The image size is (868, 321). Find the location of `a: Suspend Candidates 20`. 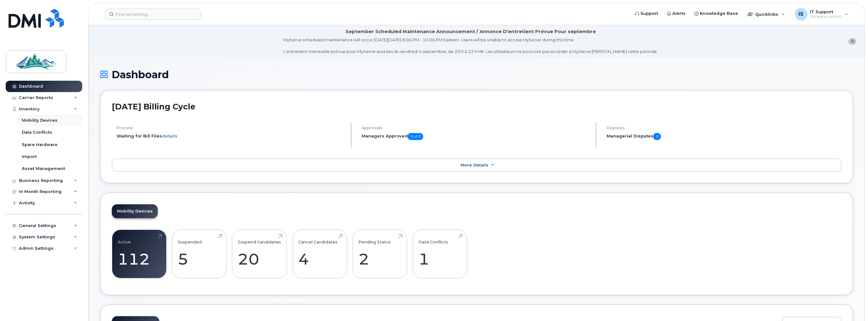

a: Suspend Candidates 20 is located at coordinates (259, 254).